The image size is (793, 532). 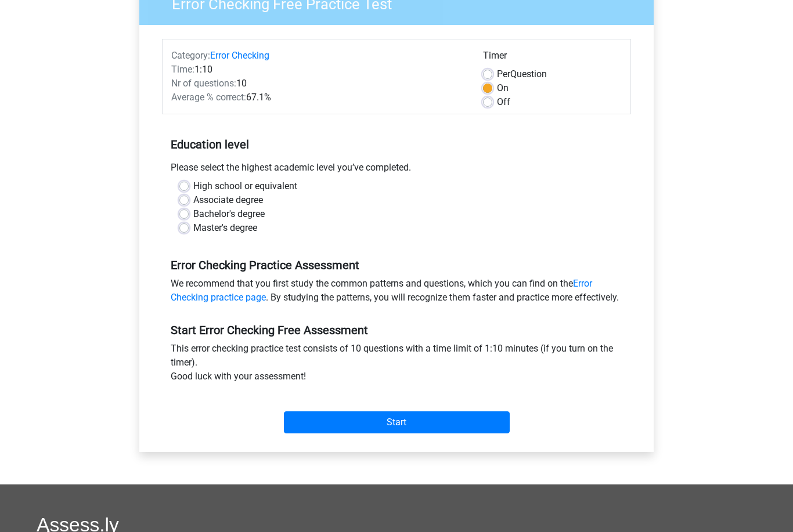 What do you see at coordinates (245, 186) in the screenshot?
I see `label: High school or equivalent` at bounding box center [245, 186].